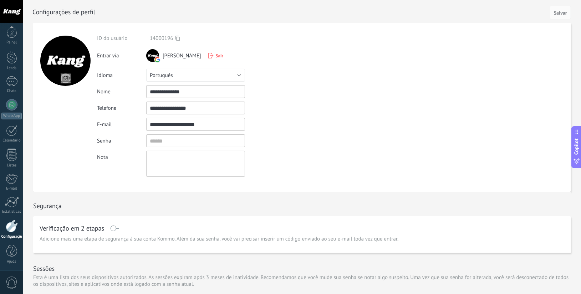  Describe the element at coordinates (12, 212) in the screenshot. I see `div: Estatísticas` at that location.